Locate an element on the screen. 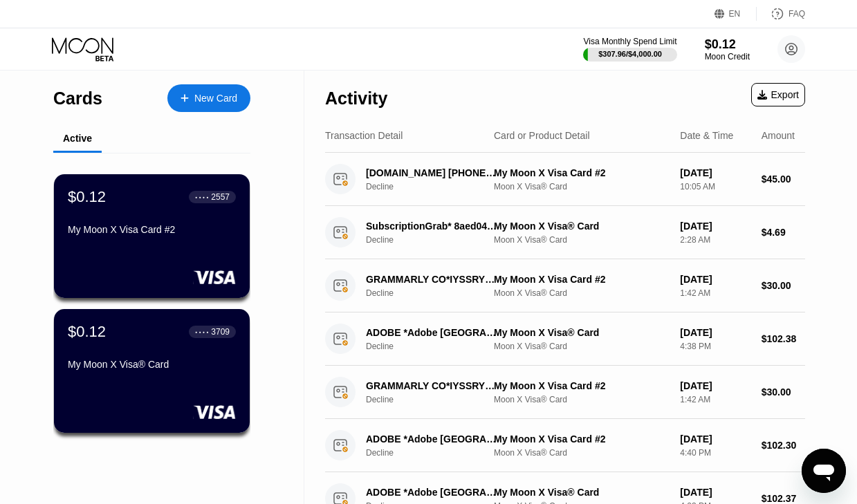 This screenshot has width=857, height=504. div: $45.00 is located at coordinates (782, 179).